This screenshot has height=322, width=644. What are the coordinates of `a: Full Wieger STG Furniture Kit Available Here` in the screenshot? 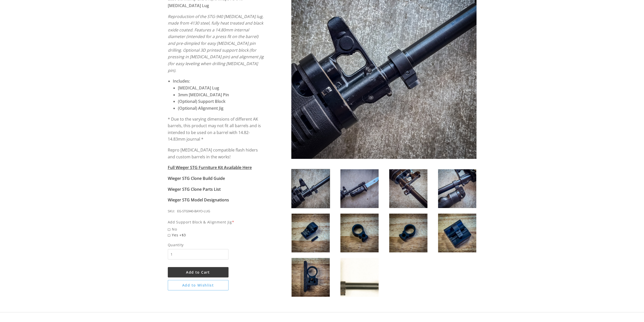 It's located at (209, 167).